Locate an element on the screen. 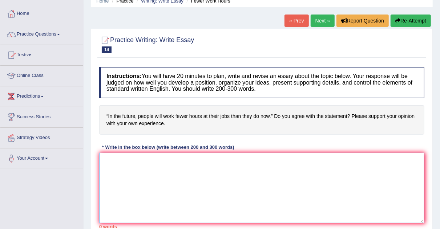  a: Predictions is located at coordinates (42, 95).